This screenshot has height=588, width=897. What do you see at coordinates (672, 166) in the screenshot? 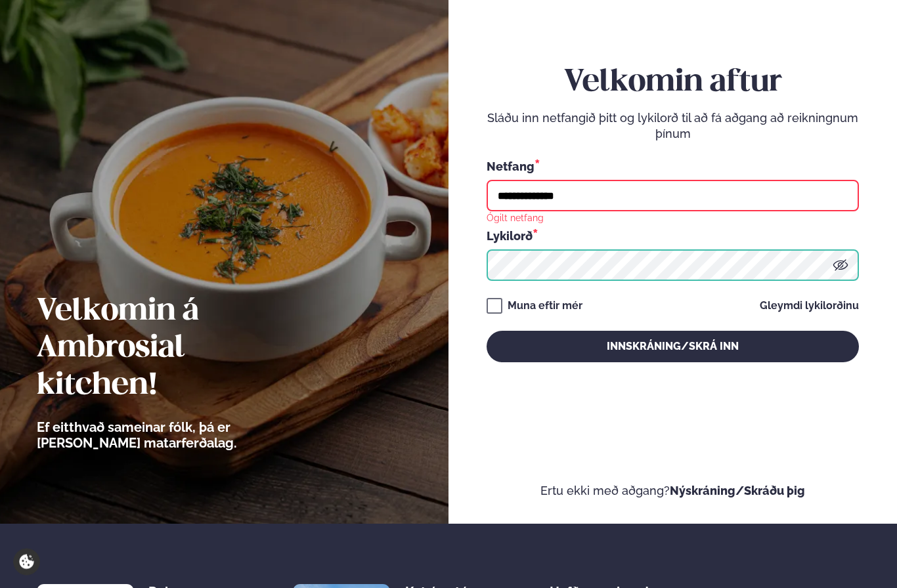
I see `div: Netfang` at bounding box center [672, 166].